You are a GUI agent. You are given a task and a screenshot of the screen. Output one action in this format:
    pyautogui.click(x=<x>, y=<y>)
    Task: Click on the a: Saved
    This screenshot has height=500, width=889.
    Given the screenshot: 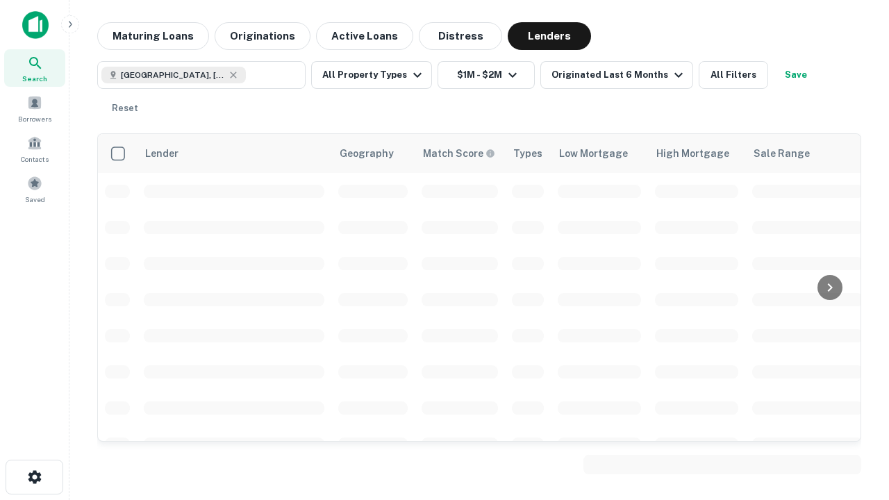 What is the action you would take?
    pyautogui.click(x=35, y=189)
    